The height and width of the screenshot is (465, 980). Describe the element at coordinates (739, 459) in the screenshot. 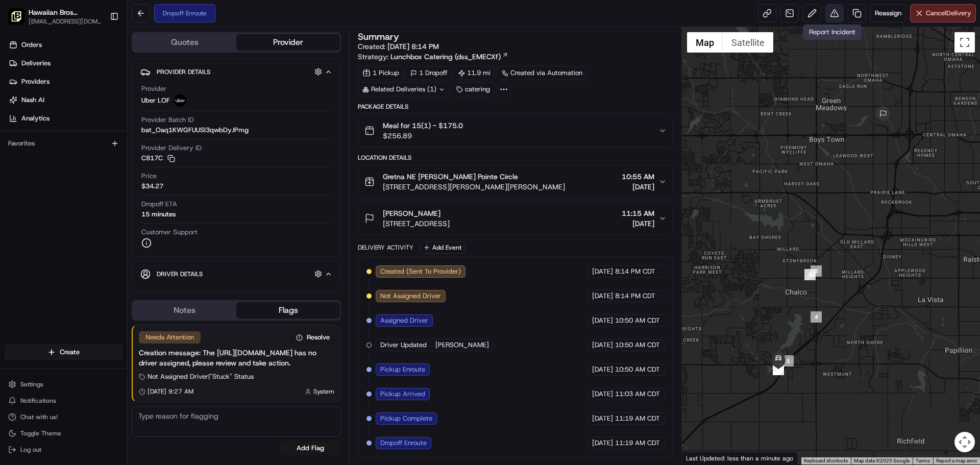

I see `div: Last Updated: less than a minute ago` at that location.